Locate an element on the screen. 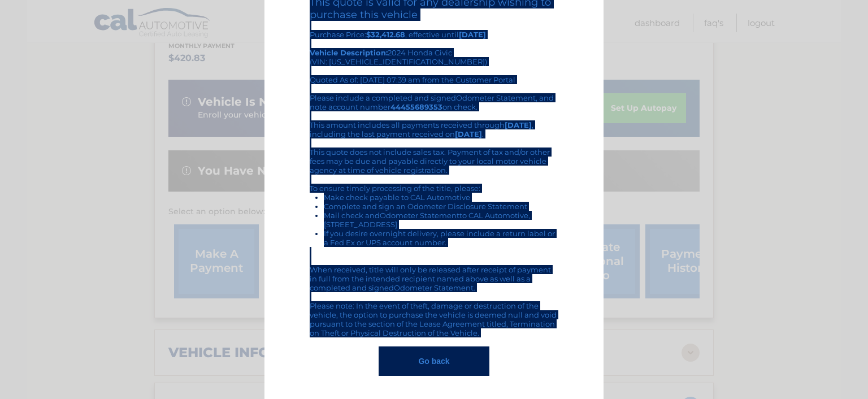 Image resolution: width=868 pixels, height=399 pixels. li: Make check payable to CAL Automotive is located at coordinates (441, 197).